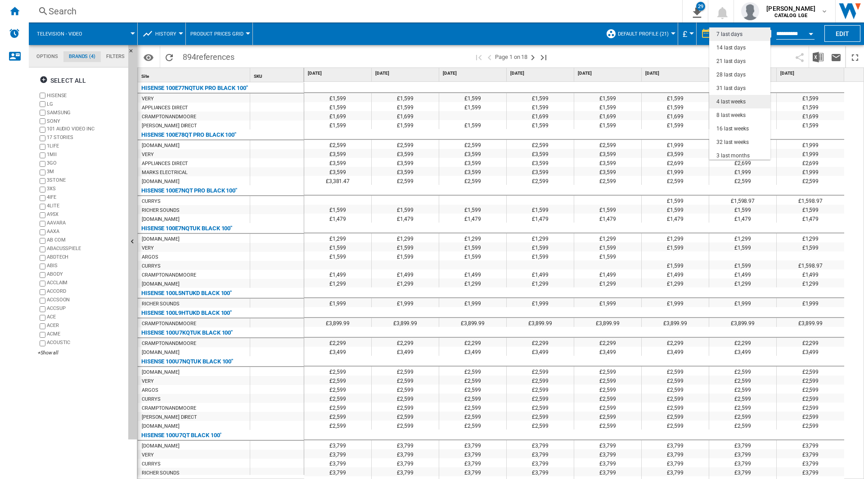 This screenshot has width=864, height=479. What do you see at coordinates (732, 129) in the screenshot?
I see `div: 16 last weeks` at bounding box center [732, 129].